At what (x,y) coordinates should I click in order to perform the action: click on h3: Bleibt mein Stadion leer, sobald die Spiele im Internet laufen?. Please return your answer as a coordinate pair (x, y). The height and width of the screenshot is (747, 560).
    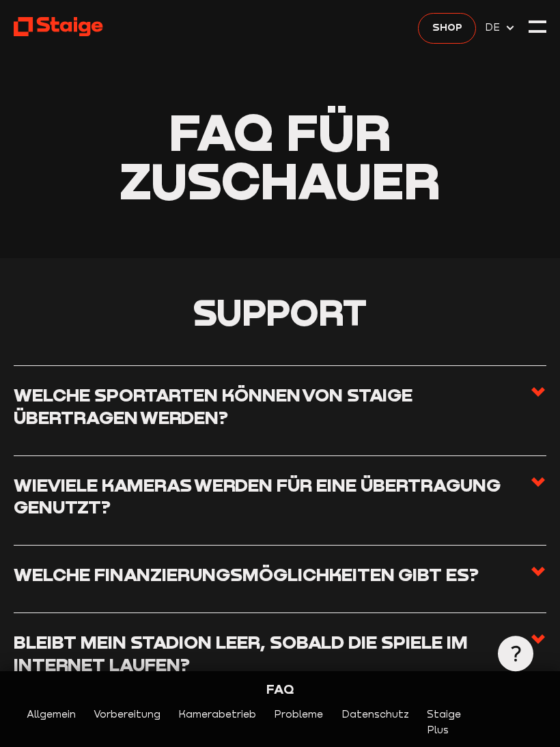
    Looking at the image, I should click on (272, 653).